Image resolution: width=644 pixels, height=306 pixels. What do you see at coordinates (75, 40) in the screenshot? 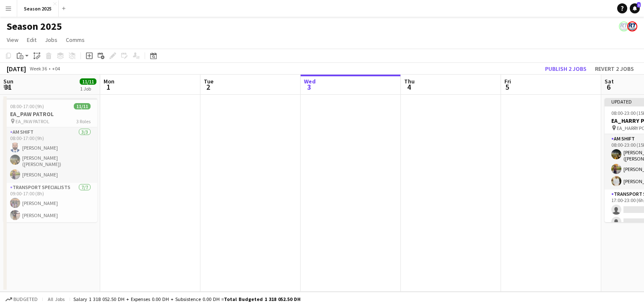
I see `span: Comms` at bounding box center [75, 40].